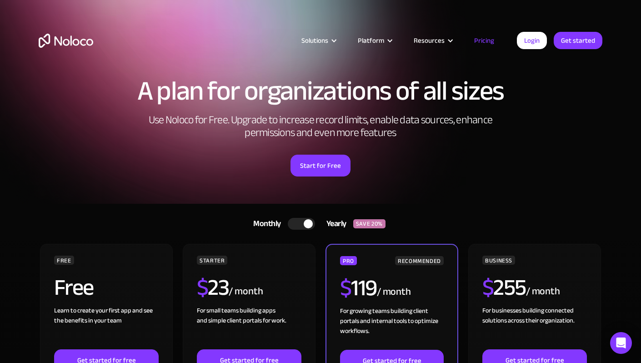 The image size is (641, 363). What do you see at coordinates (419, 261) in the screenshot?
I see `div: RECOMMENDED` at bounding box center [419, 261].